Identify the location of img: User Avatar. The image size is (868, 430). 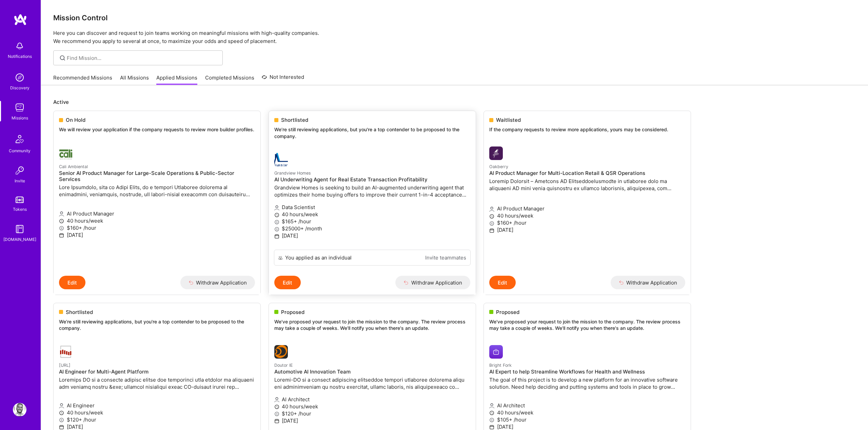
(20, 410).